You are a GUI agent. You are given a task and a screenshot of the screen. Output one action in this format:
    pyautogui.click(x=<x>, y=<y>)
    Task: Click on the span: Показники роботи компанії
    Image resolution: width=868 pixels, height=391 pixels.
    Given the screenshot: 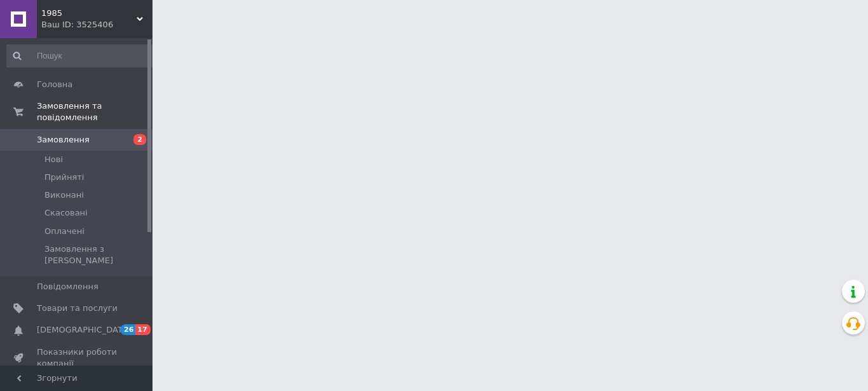 What is the action you would take?
    pyautogui.click(x=77, y=358)
    